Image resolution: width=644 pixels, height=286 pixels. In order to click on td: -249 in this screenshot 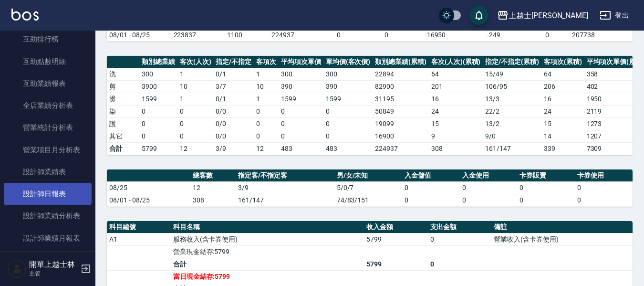, I will do `click(494, 35)`.